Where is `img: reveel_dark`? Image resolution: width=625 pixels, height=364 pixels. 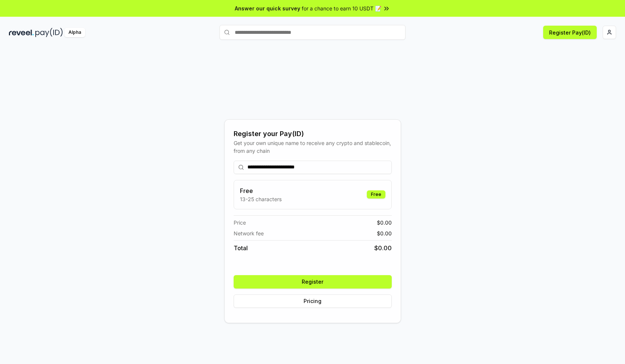 img: reveel_dark is located at coordinates (21, 32).